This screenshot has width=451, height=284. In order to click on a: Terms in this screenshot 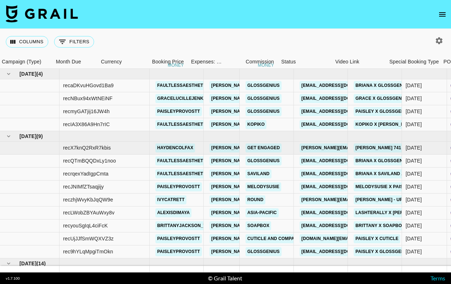, I will do `click(438, 278)`.